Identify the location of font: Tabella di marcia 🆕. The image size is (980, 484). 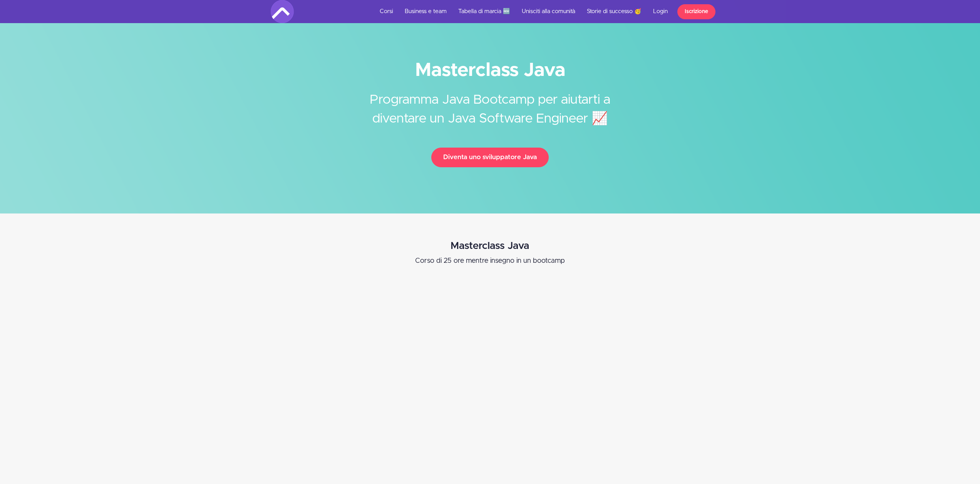
(484, 11).